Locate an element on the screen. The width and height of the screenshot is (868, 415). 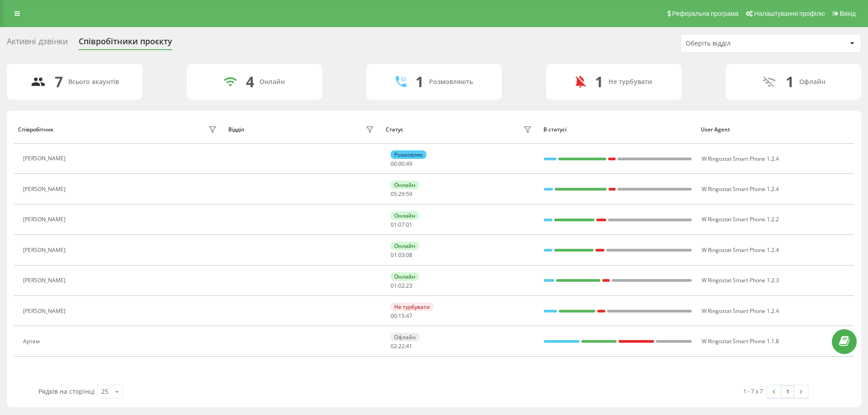
div: Артем is located at coordinates (33, 341).